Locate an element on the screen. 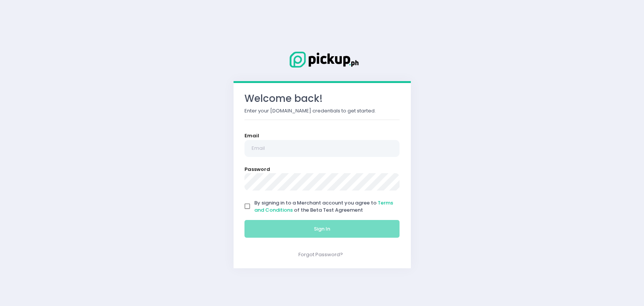 The height and width of the screenshot is (306, 644). a: Forgot Password? is located at coordinates (320, 254).